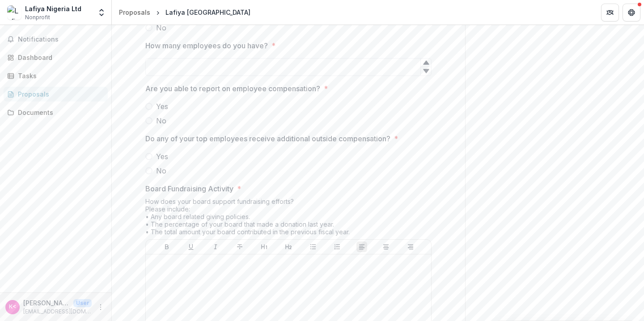 The height and width of the screenshot is (321, 644). I want to click on button: Bullet List, so click(313, 247).